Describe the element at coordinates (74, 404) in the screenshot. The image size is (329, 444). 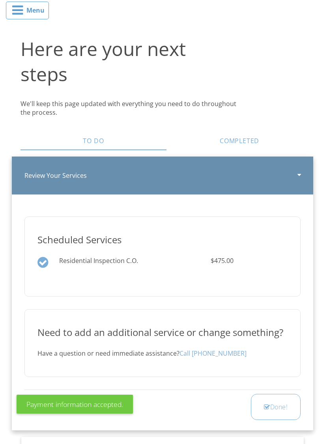
I see `div: Payment information accepted.` at that location.